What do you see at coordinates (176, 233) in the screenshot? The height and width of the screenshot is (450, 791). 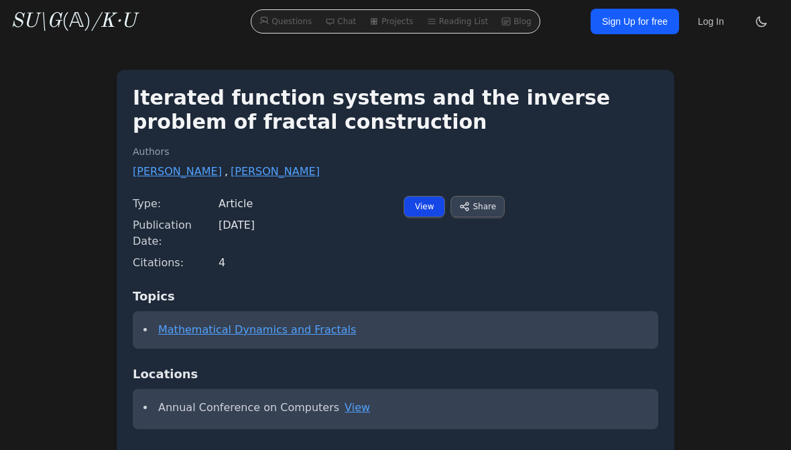 I see `span: Publication Date:` at bounding box center [176, 233].